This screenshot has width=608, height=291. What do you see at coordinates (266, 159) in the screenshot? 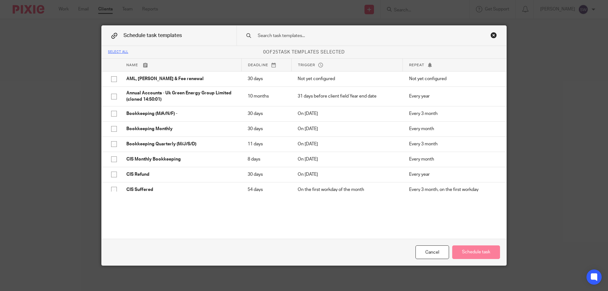
I see `p: 8 days` at bounding box center [266, 159].